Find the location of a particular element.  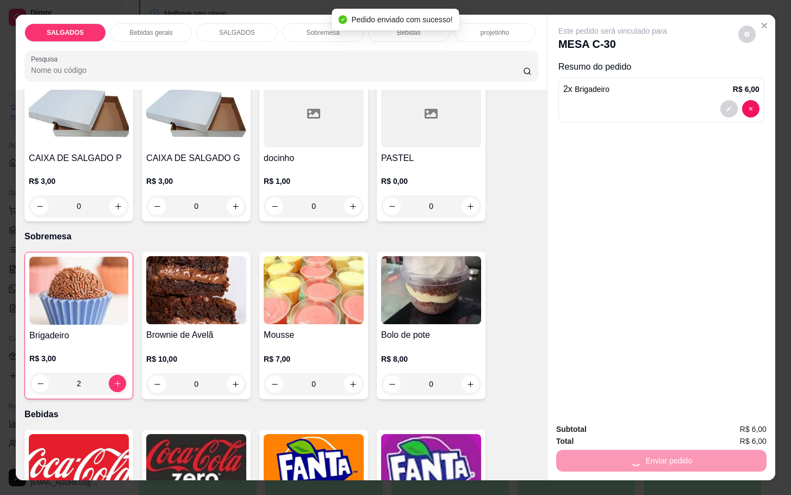

input: Pesquisa is located at coordinates (277, 70).